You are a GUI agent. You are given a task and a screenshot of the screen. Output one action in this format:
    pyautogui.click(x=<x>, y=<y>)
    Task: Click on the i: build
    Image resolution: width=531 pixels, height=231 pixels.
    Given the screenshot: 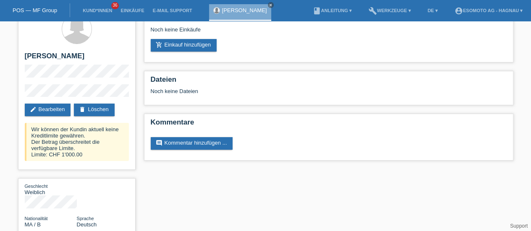 What is the action you would take?
    pyautogui.click(x=373, y=11)
    